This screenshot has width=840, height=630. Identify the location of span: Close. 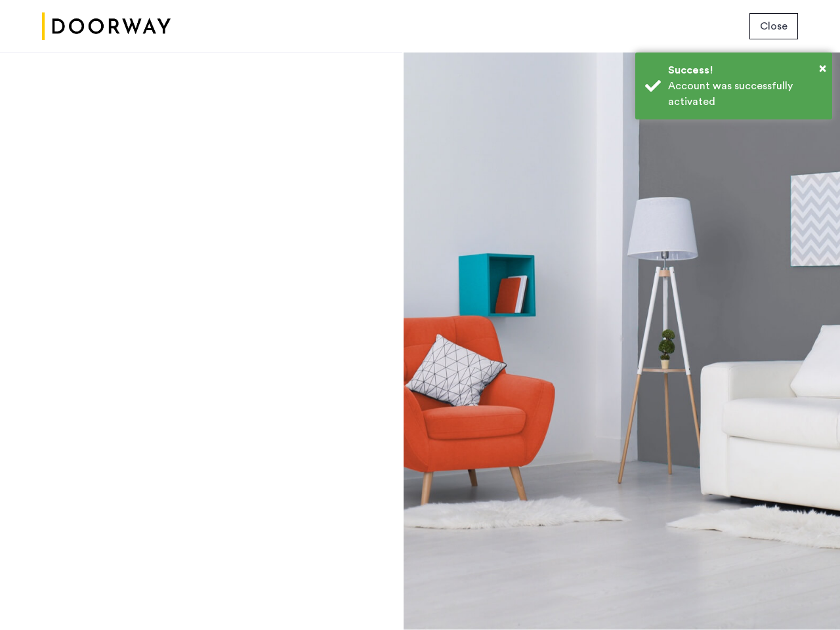
(773, 27).